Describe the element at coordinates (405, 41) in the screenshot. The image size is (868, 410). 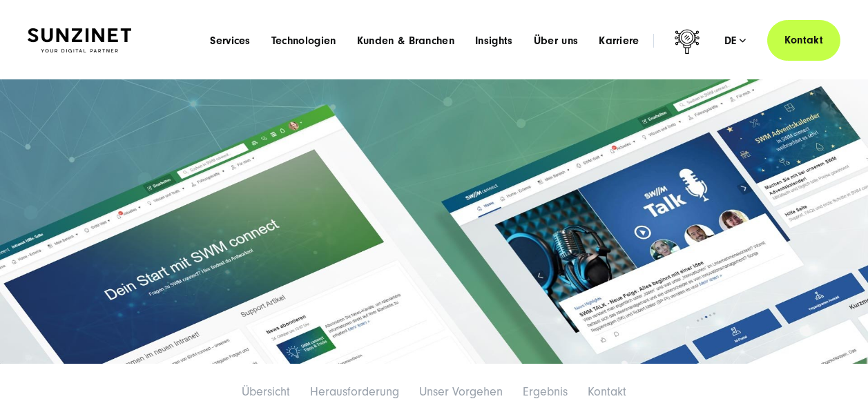
I see `span: Kunden & Branchen` at that location.